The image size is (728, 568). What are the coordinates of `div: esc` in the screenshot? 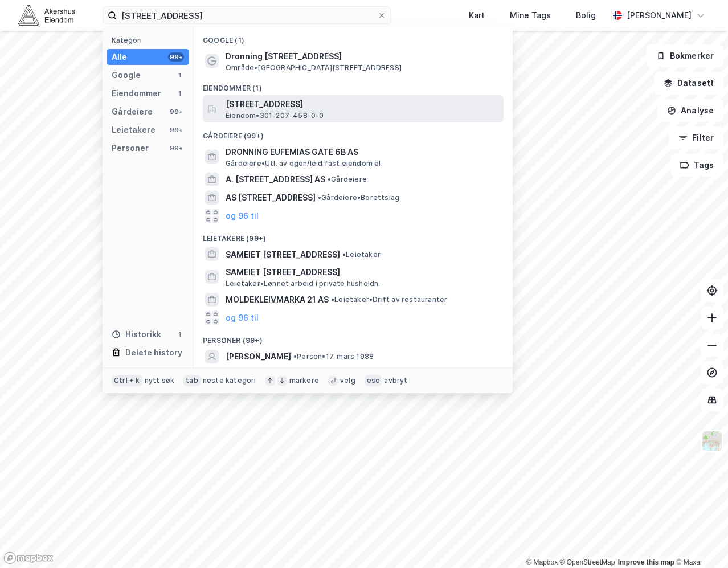 It's located at (373, 380).